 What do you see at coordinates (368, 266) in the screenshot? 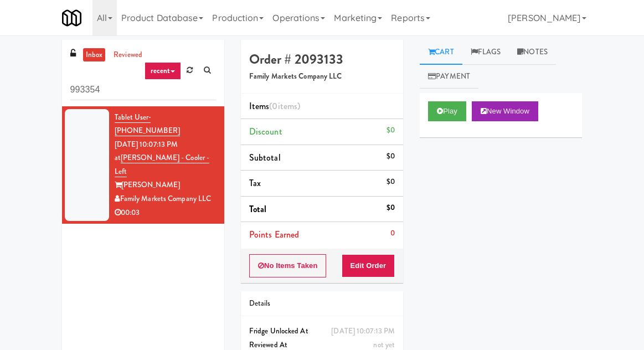
I see `button: Edit Order` at bounding box center [368, 266].